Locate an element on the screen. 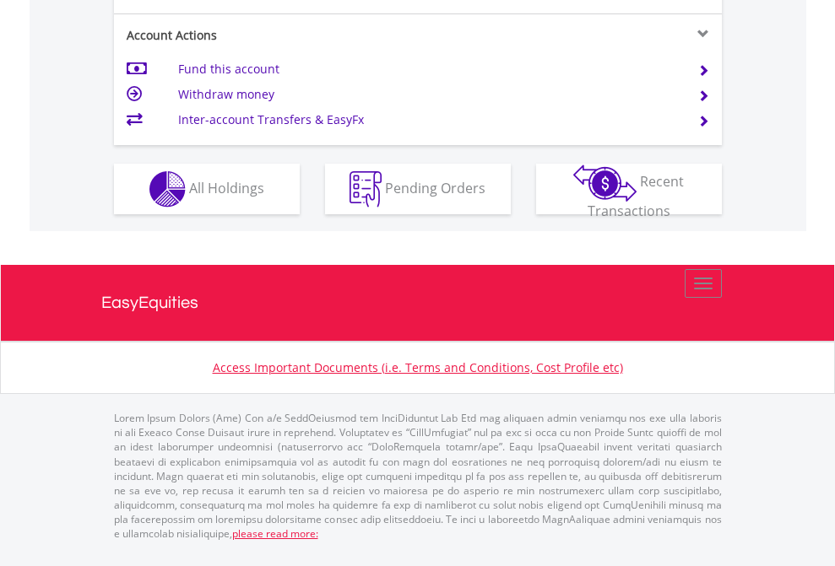 This screenshot has height=566, width=835. td: Withdraw money is located at coordinates (427, 95).